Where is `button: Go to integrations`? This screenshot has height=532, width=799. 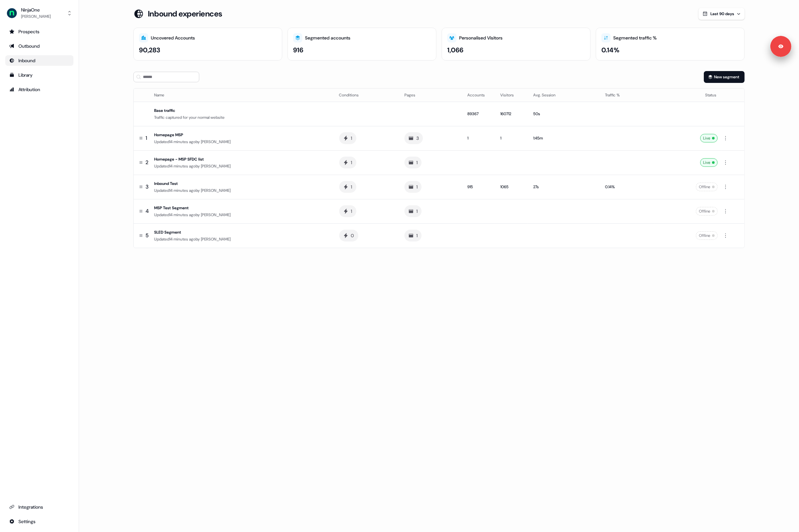 button: Go to integrations is located at coordinates (39, 522).